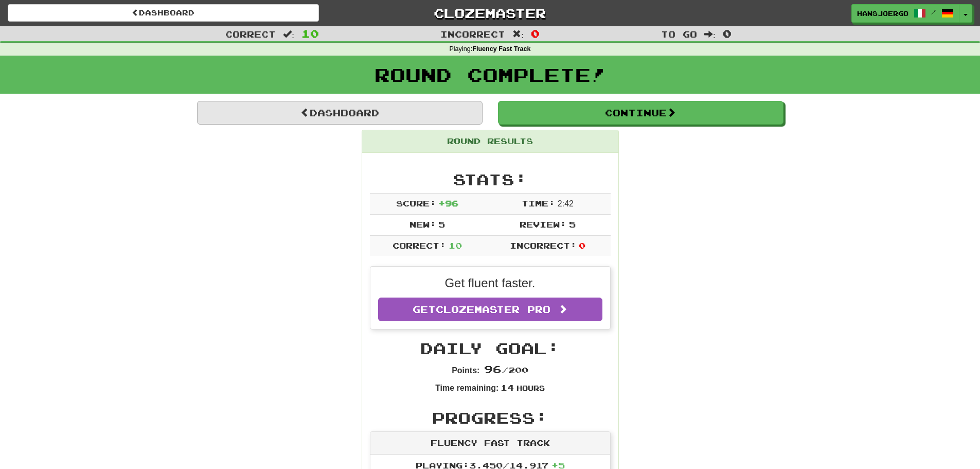 The height and width of the screenshot is (469, 980). What do you see at coordinates (906, 13) in the screenshot?
I see `a: HansjoergO /` at bounding box center [906, 13].